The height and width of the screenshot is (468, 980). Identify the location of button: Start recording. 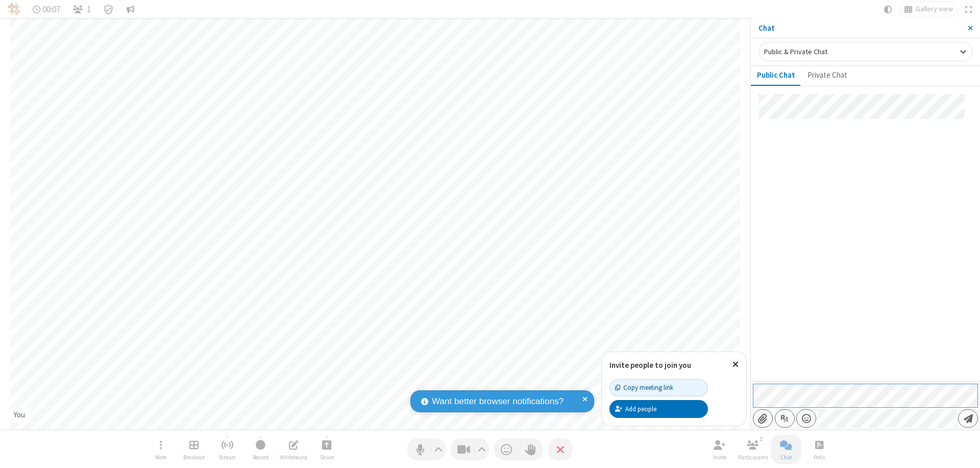
(260, 449).